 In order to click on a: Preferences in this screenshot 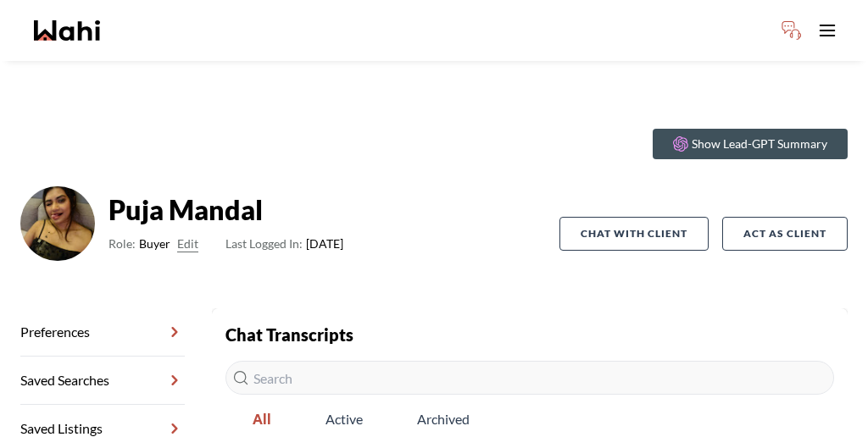, I will do `click(103, 332)`.